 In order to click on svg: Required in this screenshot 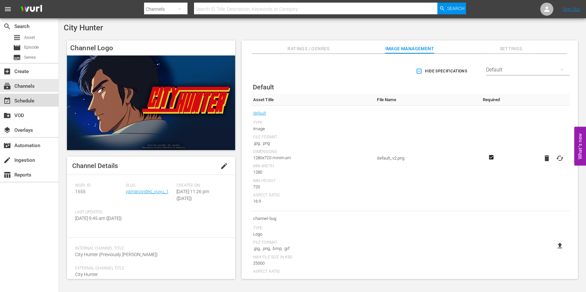, I will do `click(491, 157)`.